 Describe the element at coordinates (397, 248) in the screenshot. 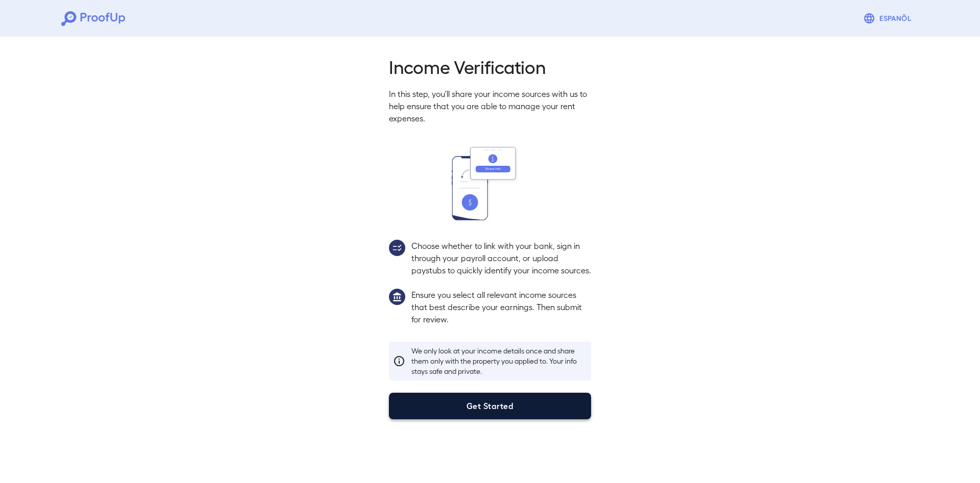

I see `img: group2.svg` at that location.